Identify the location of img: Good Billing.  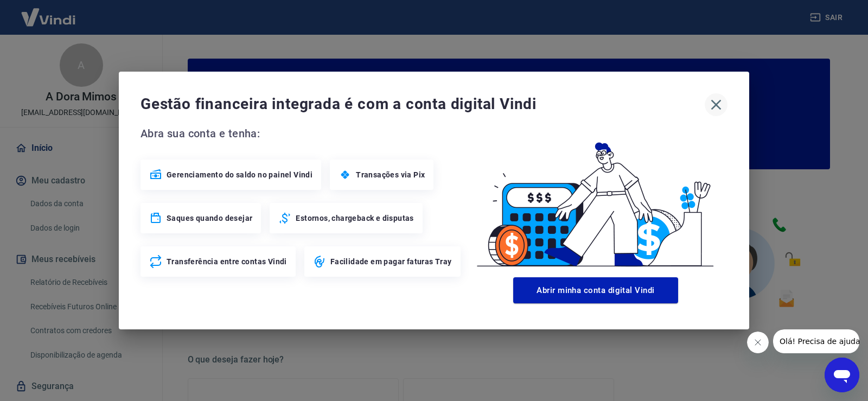
(596, 199).